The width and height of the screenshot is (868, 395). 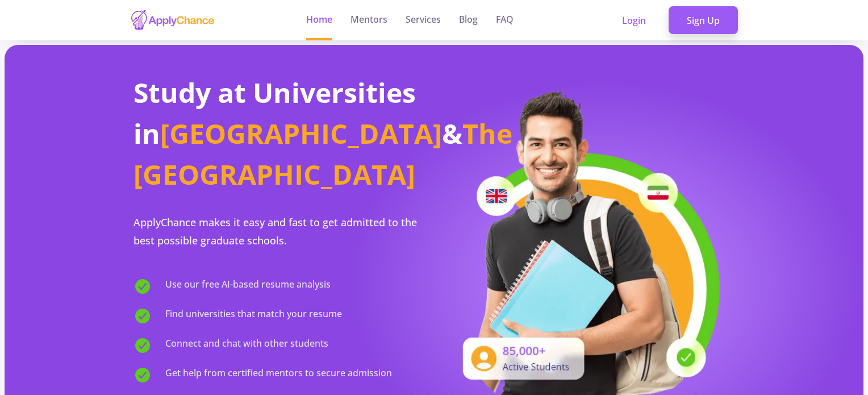 I want to click on span: Get help from certified mentors to secure admission, so click(x=278, y=375).